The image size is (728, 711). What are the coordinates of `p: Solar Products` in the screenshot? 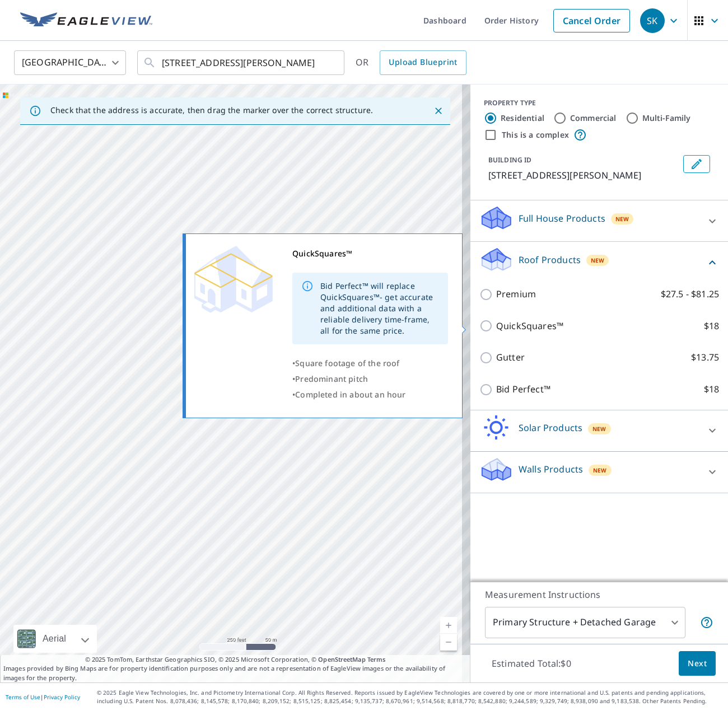 It's located at (550, 428).